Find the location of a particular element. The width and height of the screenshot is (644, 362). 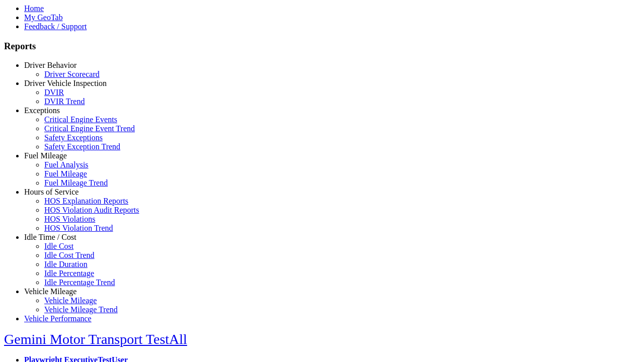

a: DVIR Trend is located at coordinates (65, 101).